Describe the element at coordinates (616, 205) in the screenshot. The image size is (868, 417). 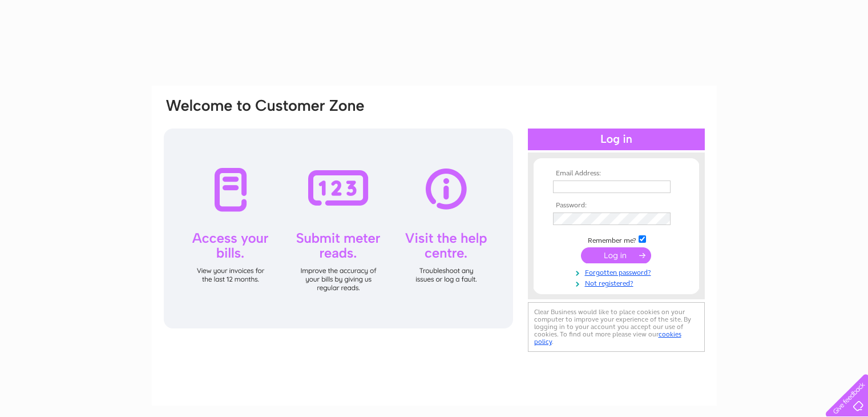
I see `th: Password:` at that location.